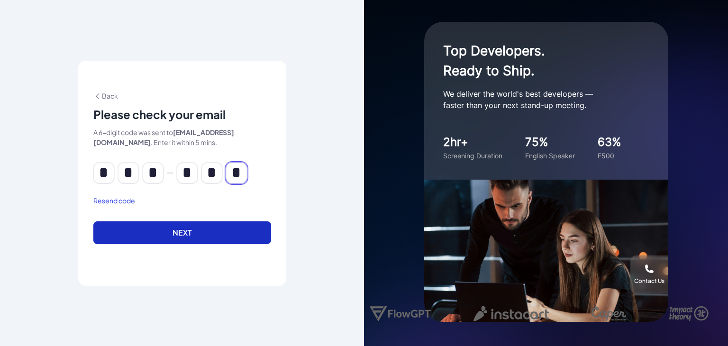 Image resolution: width=728 pixels, height=346 pixels. What do you see at coordinates (610, 142) in the screenshot?
I see `div: 63%` at bounding box center [610, 142].